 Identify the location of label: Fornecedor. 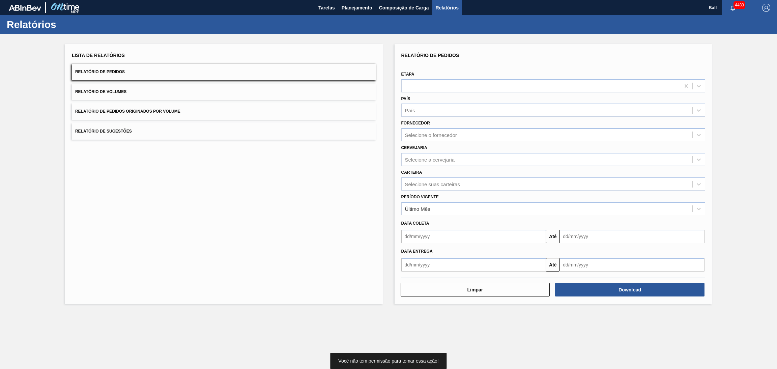
(415, 123).